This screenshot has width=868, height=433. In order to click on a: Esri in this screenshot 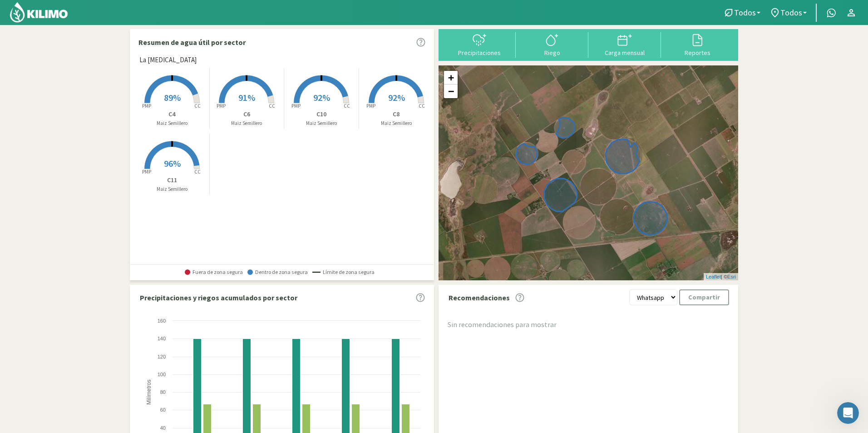, I will do `click(731, 277)`.